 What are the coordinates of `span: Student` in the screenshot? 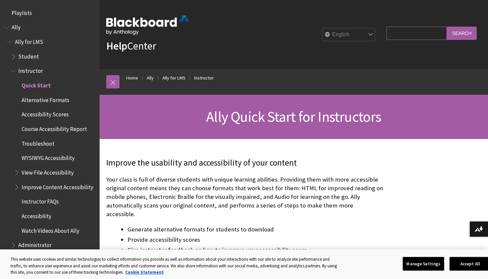 It's located at (29, 55).